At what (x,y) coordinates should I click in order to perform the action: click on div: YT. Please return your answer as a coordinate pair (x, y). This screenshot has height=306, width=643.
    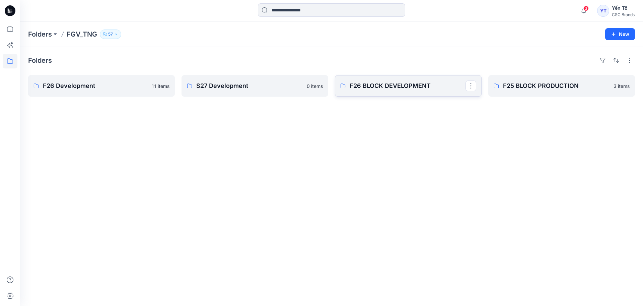
    Looking at the image, I should click on (604, 11).